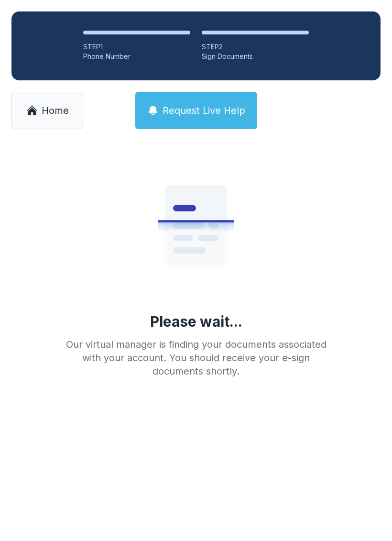  I want to click on div: STEP 1, so click(136, 47).